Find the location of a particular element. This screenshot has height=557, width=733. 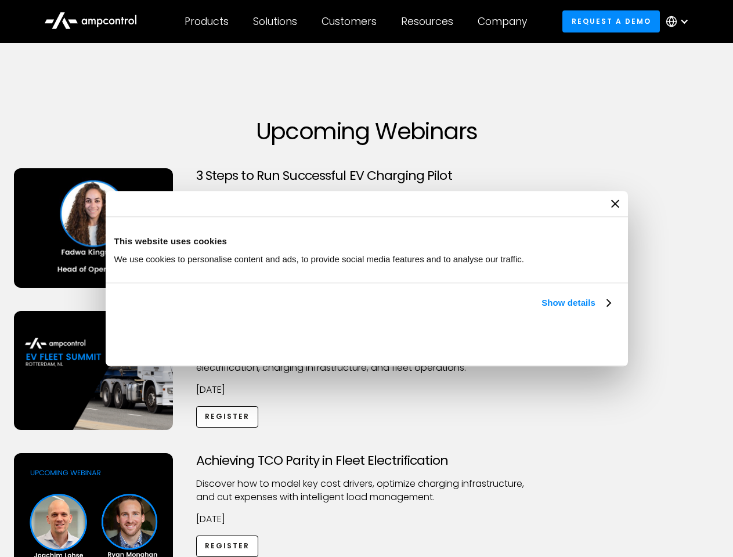

div: Customers is located at coordinates (349, 21).